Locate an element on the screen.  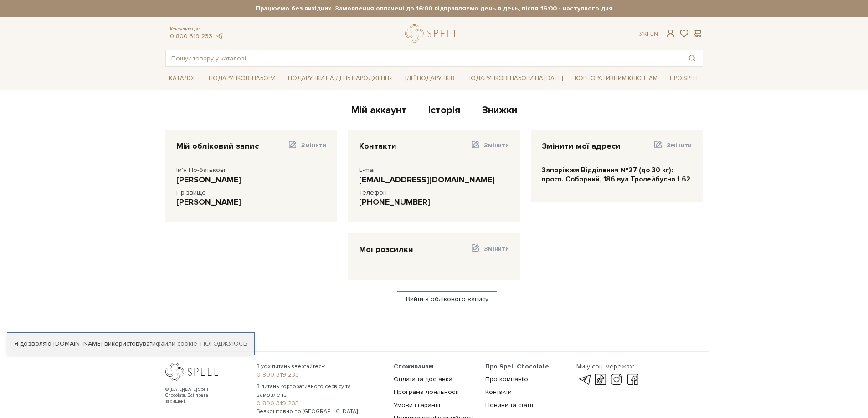
a: Програма лояльності is located at coordinates (426, 392).